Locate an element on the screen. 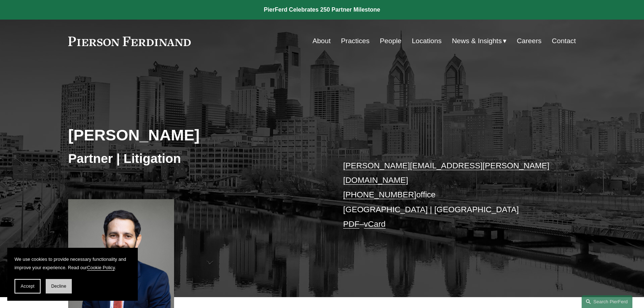 The height and width of the screenshot is (308, 644). a: folder dropdown is located at coordinates (479, 41).